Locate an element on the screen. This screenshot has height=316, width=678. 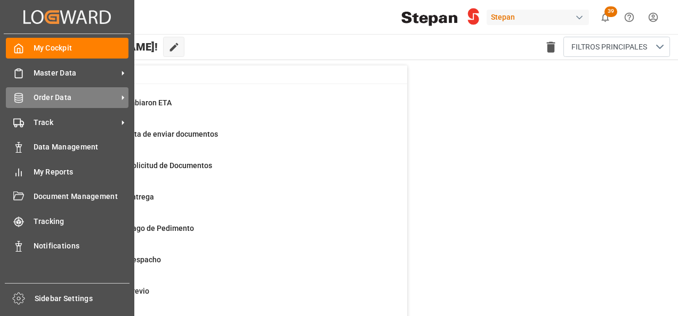
a: 10Ordenes para Solicitud de DocumentosPurchase Orders is located at coordinates (224, 172).